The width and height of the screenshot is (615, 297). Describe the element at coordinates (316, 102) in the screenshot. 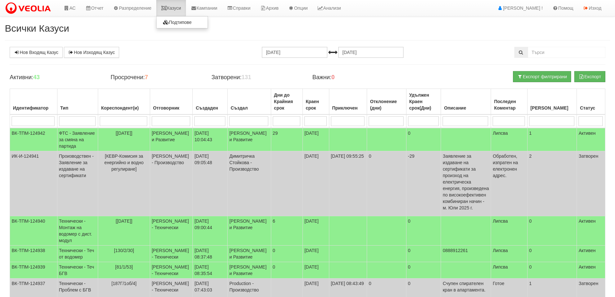

I see `th: Краен срок: No sort applied, activate to apply an ascending sort` at that location.